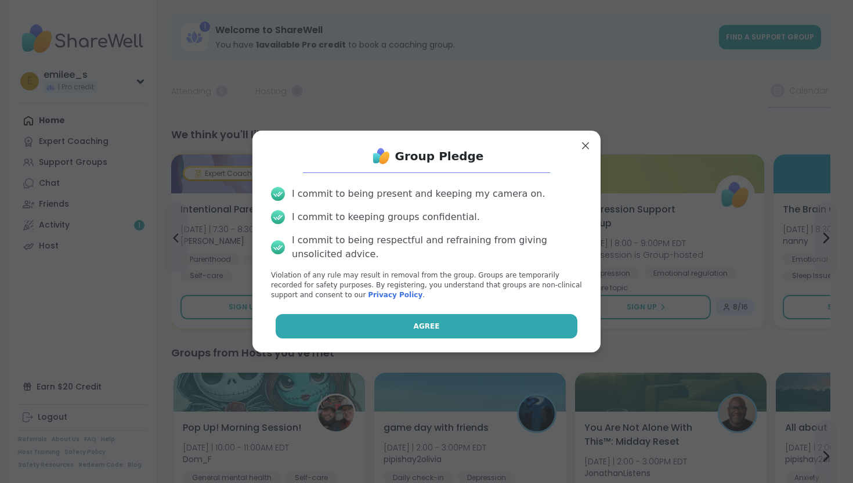 The width and height of the screenshot is (853, 483). Describe the element at coordinates (386, 217) in the screenshot. I see `div: I commit to keeping groups confidential.` at that location.